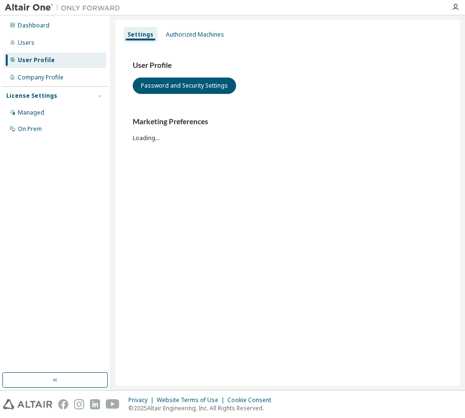 The width and height of the screenshot is (465, 418). I want to click on img: instagram.svg, so click(79, 404).